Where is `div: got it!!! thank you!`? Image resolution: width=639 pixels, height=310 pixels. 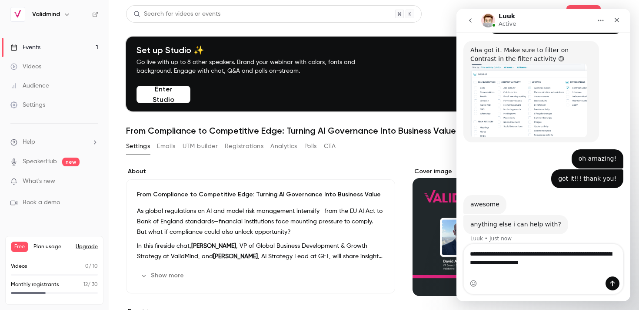 div: got it!!! thank you! is located at coordinates (131, 170).